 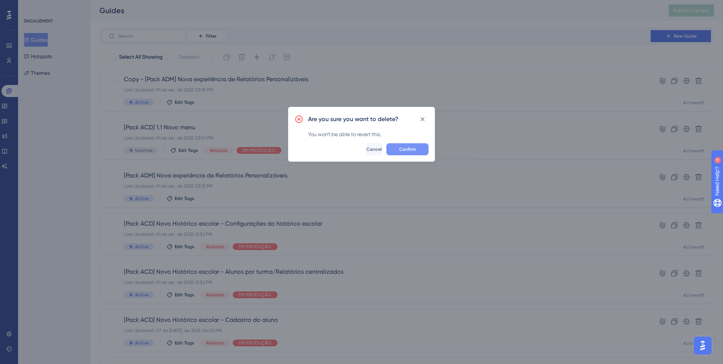 I want to click on button: Open AI Assistant Launcher, so click(x=11, y=11).